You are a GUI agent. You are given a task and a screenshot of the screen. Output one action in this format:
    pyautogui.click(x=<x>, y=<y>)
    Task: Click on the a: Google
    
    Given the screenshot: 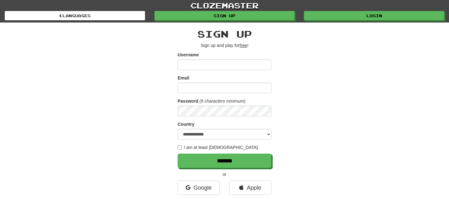 What is the action you would take?
    pyautogui.click(x=198, y=187)
    